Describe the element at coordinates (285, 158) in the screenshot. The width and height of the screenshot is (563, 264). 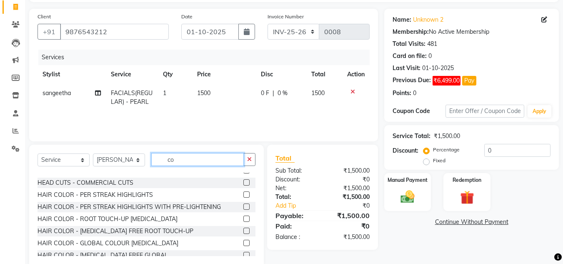
I see `span: Total` at that location.